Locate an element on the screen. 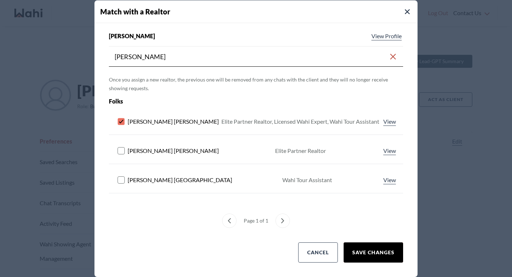 The height and width of the screenshot is (277, 512). input: Search input is located at coordinates (252, 57).